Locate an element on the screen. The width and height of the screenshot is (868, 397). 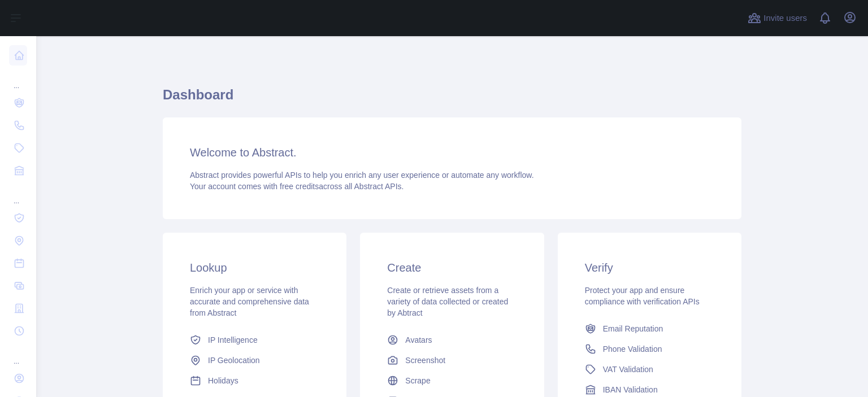
h1: Dashboard is located at coordinates (452, 100).